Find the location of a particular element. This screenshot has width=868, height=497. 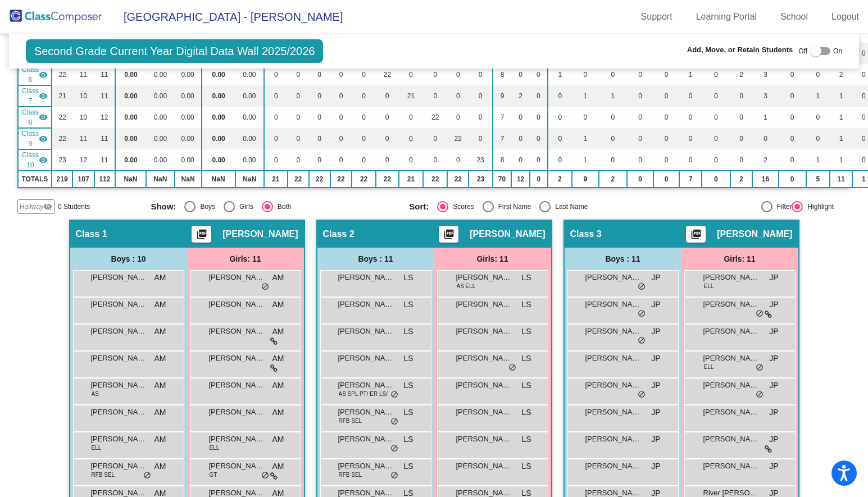

div: Filter is located at coordinates (782, 207).